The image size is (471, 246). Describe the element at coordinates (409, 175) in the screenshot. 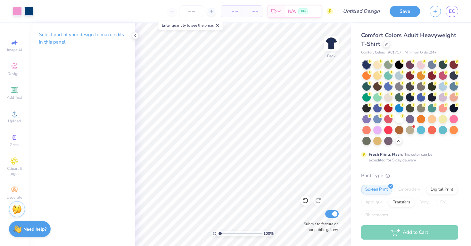

I see `div: Print Type` at that location.